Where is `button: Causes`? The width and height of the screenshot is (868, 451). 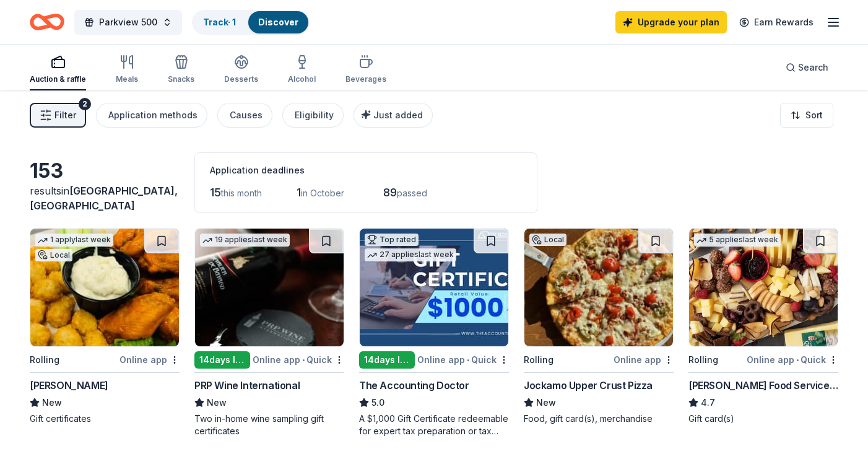
button: Causes is located at coordinates (244, 115).